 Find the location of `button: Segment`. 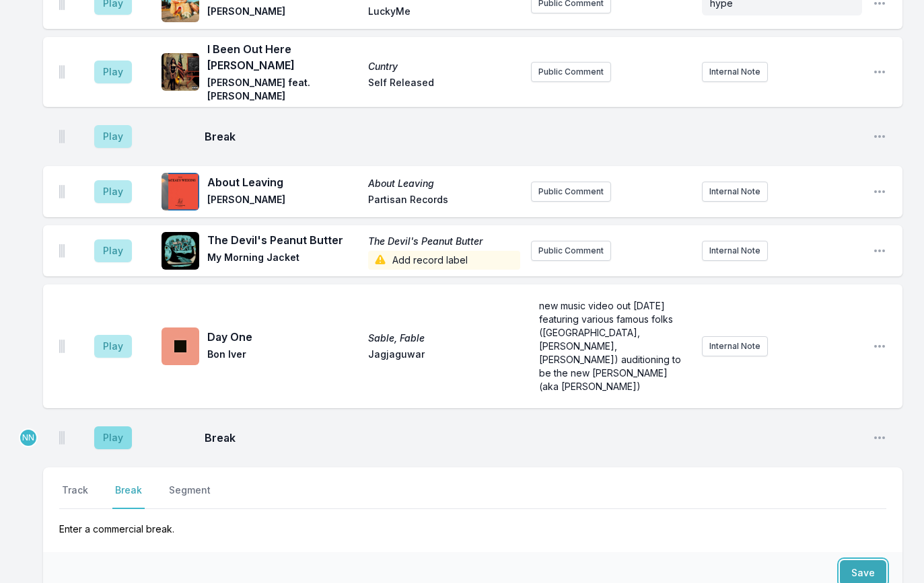

button: Segment is located at coordinates (190, 496).